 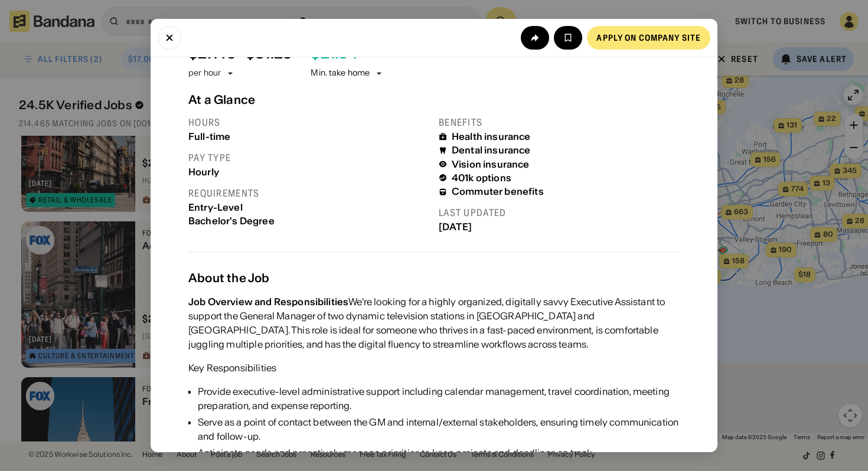 I want to click on div: $ 27.40 - $31.25, so click(x=239, y=53).